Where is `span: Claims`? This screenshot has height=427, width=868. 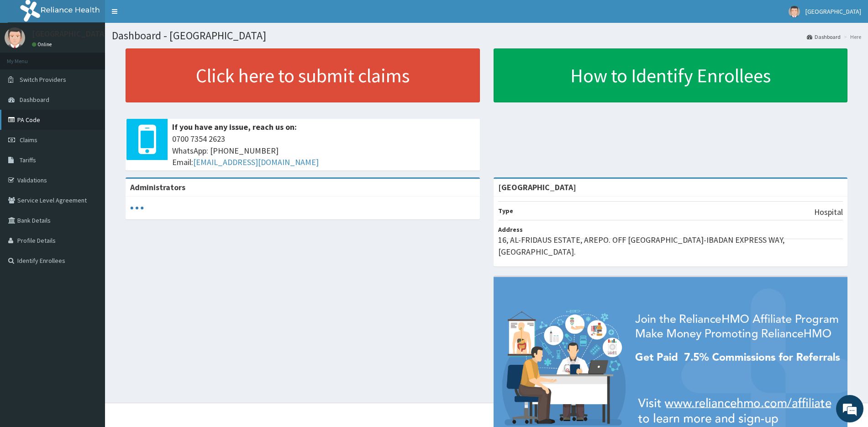
span: Claims is located at coordinates (28, 140).